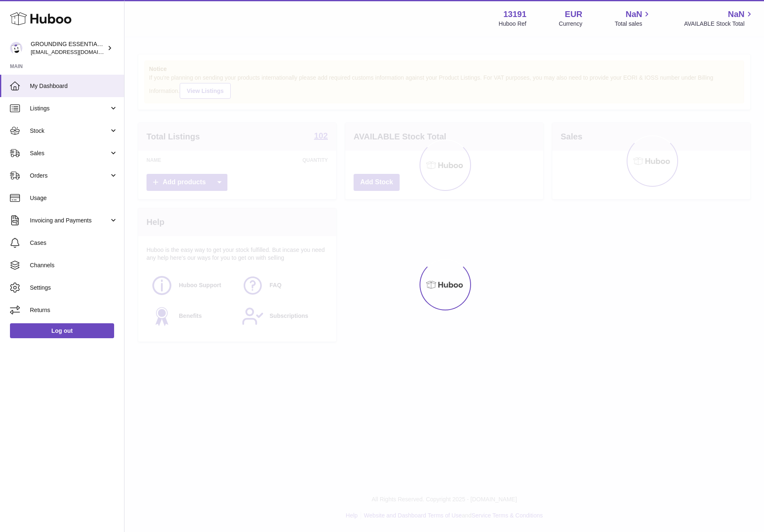 This screenshot has height=532, width=764. Describe the element at coordinates (571, 24) in the screenshot. I see `div: Currency` at that location.